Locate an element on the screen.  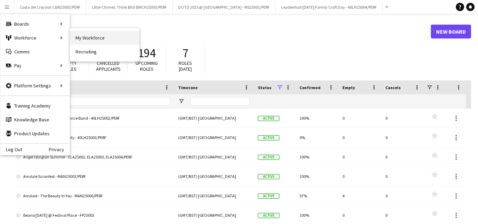
span: 194 is located at coordinates (147, 53).